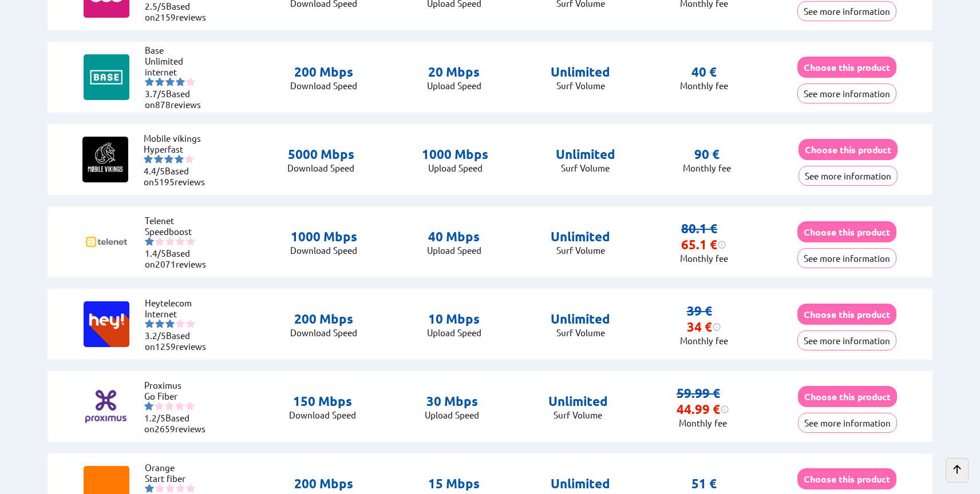  I want to click on li: Internet, so click(179, 313).